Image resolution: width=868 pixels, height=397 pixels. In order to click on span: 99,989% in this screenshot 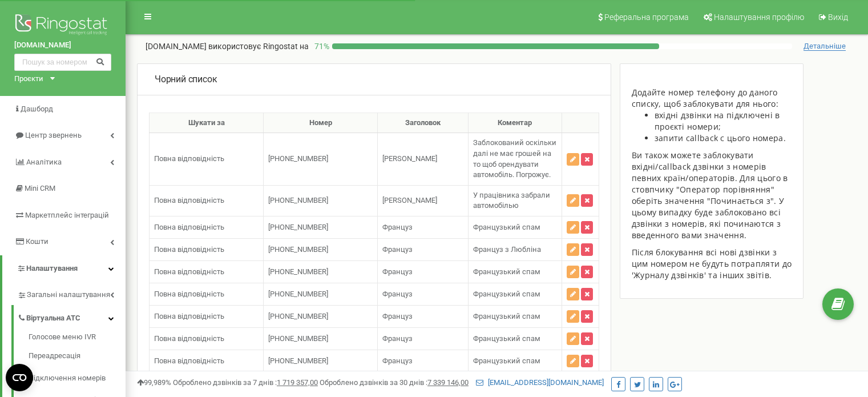, I will do `click(154, 382)`.